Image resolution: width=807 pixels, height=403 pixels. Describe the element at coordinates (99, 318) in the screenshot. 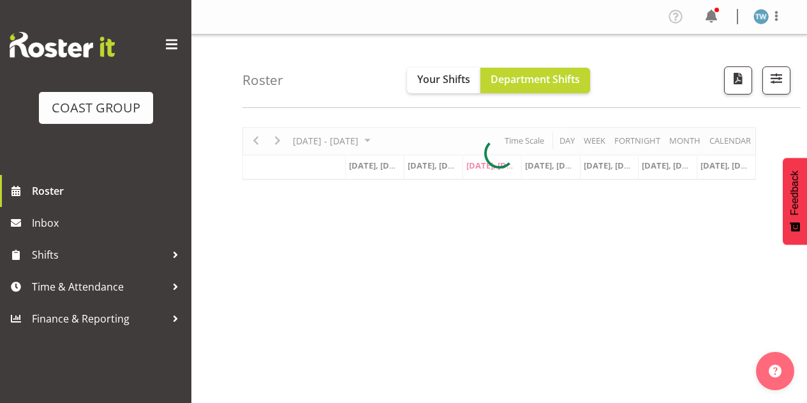

I see `span: Finance & Reporting` at that location.